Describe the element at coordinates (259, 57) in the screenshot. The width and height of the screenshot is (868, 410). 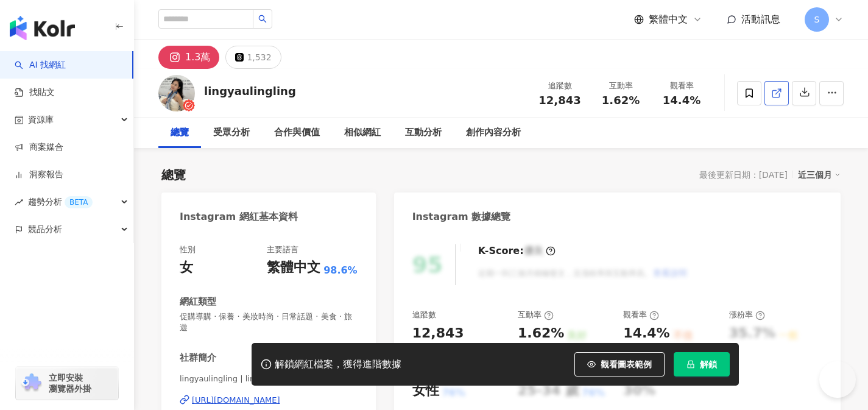
I see `div: 1,532` at that location.